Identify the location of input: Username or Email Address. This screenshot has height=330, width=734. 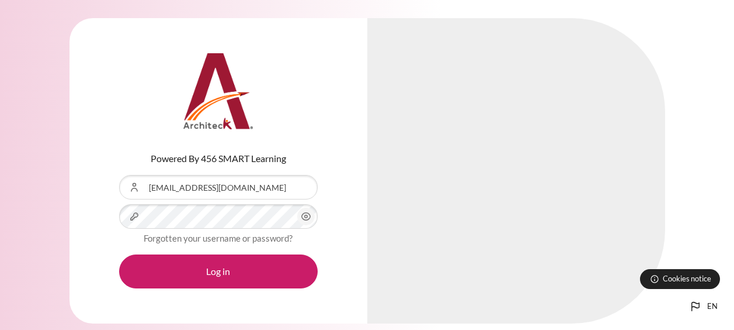
(219, 187).